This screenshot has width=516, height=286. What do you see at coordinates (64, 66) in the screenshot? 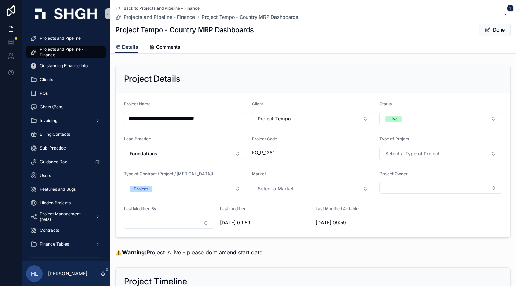
I see `span: Outstanding Finance Info` at bounding box center [64, 66].